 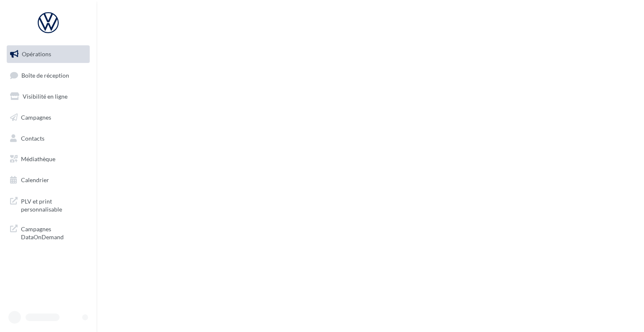 I want to click on a: PLV et print personnalisable, so click(x=48, y=204).